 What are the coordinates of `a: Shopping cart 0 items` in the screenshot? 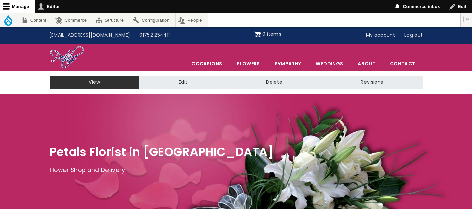 It's located at (268, 34).